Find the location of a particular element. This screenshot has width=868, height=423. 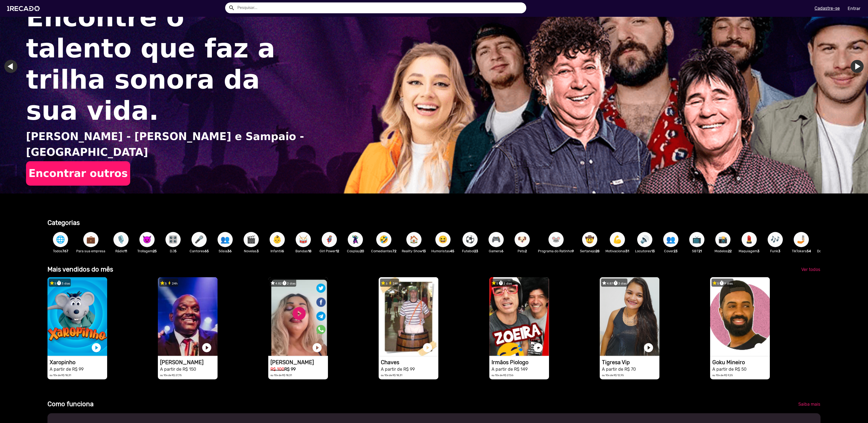

b: Categorias is located at coordinates (64, 223).